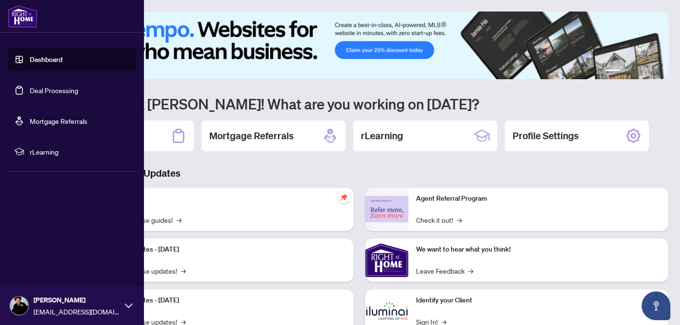 The height and width of the screenshot is (325, 680). What do you see at coordinates (546, 136) in the screenshot?
I see `h2: Profile Settings` at bounding box center [546, 136].